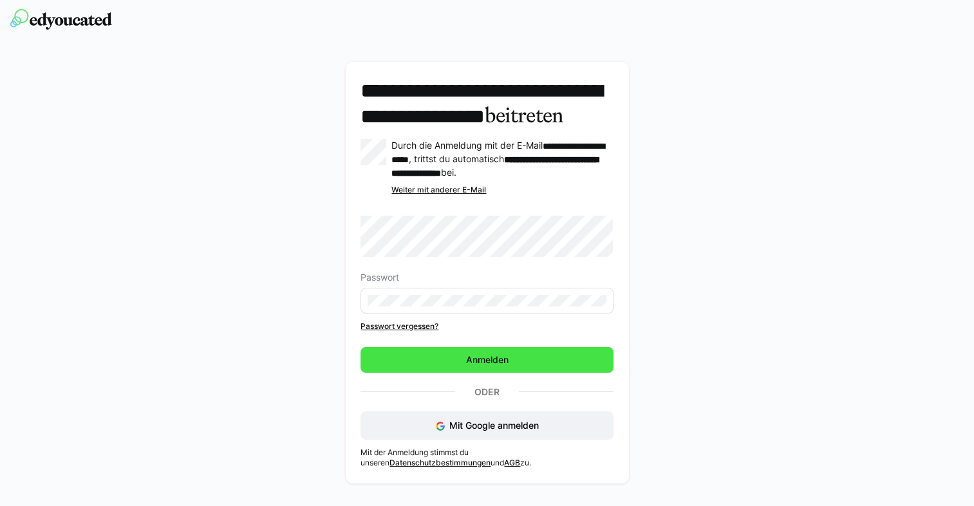 This screenshot has width=974, height=506. What do you see at coordinates (502, 159) in the screenshot?
I see `p: Durch die Anmeldung mit der E-Mail , trittst du automatisch bei.` at bounding box center [502, 159].